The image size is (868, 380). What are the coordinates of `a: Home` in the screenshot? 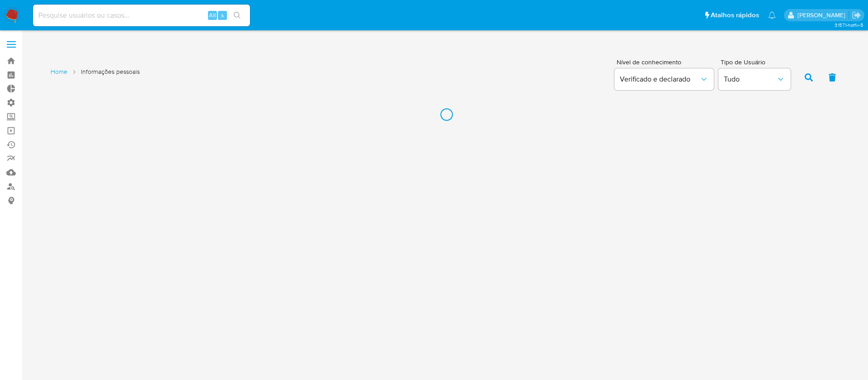 It's located at (59, 72).